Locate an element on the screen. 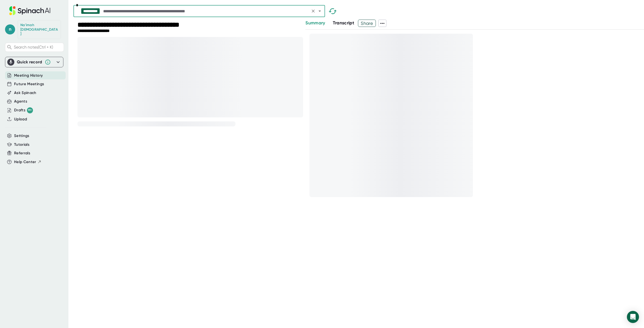 This screenshot has width=644, height=328. span: Ask Spinach is located at coordinates (25, 93).